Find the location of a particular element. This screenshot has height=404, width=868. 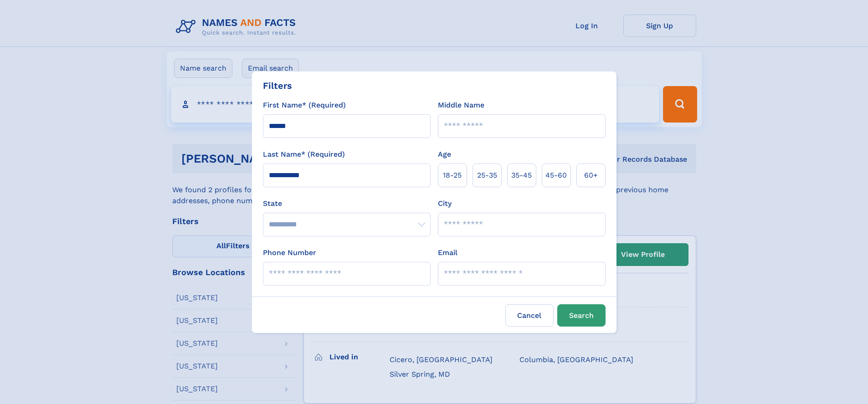

label: Last Name* (Required) is located at coordinates (304, 154).